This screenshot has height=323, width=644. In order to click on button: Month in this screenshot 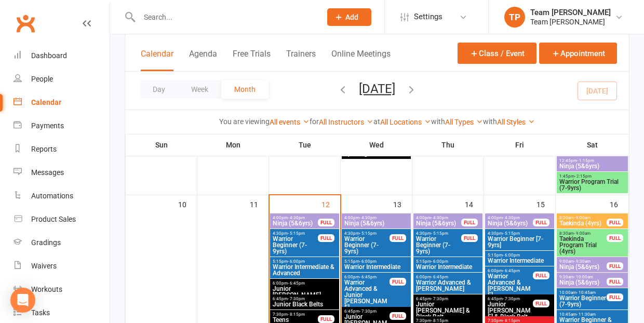, I will do `click(244, 89)`.